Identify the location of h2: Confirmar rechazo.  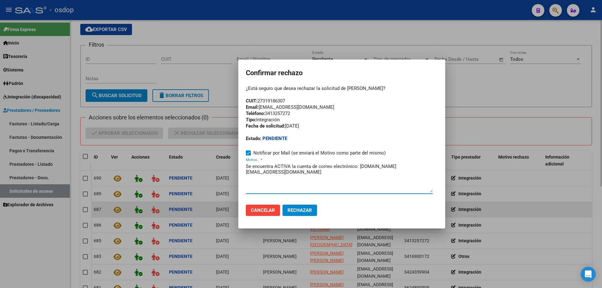
(342, 73).